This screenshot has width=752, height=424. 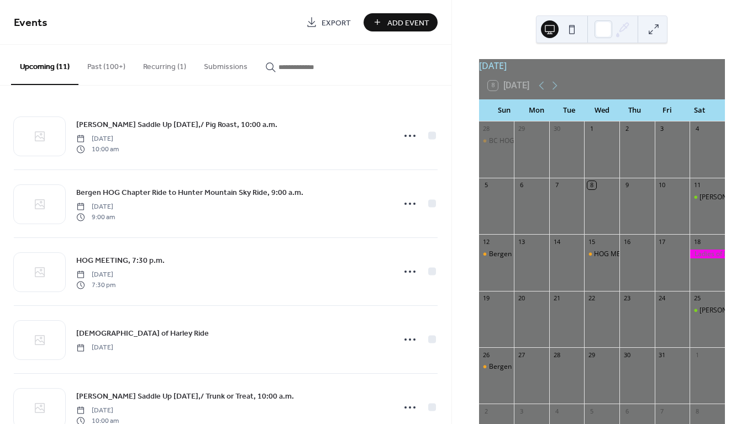 What do you see at coordinates (634, 111) in the screenshot?
I see `div: Thu` at bounding box center [634, 111].